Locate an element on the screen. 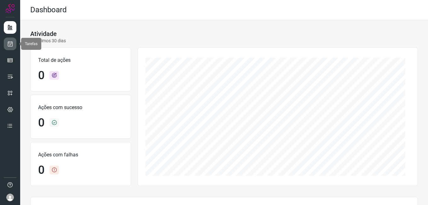  p: Ações com falhas is located at coordinates (81, 155).